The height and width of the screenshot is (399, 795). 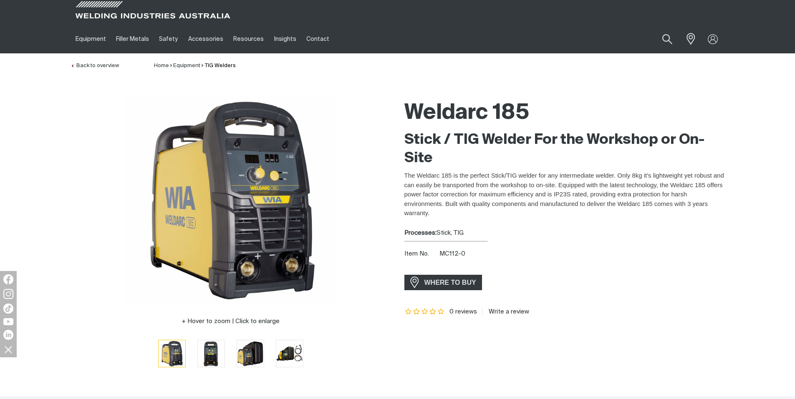 What do you see at coordinates (195, 66) in the screenshot?
I see `nav: Breadcrumb` at bounding box center [195, 66].